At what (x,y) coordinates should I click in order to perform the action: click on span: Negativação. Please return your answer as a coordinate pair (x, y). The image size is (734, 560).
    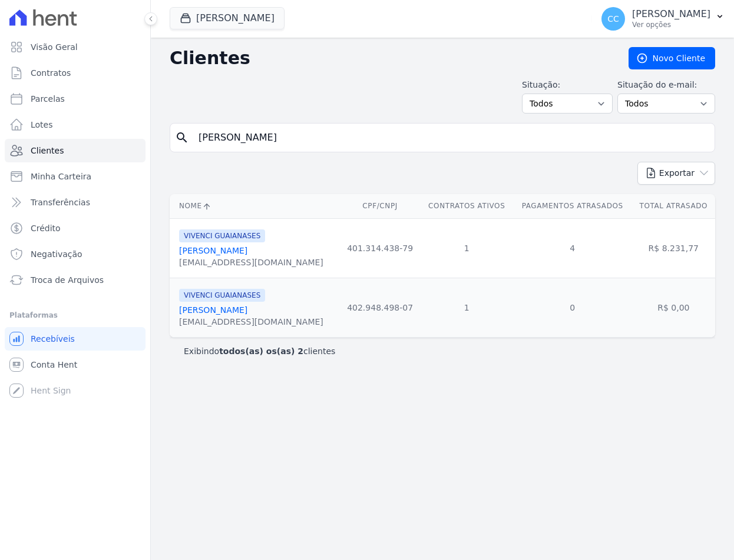
    Looking at the image, I should click on (57, 254).